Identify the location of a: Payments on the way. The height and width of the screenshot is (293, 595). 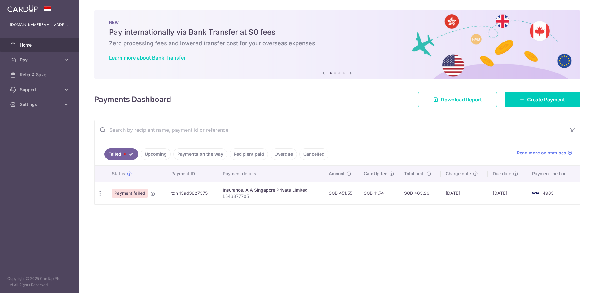
(200, 154).